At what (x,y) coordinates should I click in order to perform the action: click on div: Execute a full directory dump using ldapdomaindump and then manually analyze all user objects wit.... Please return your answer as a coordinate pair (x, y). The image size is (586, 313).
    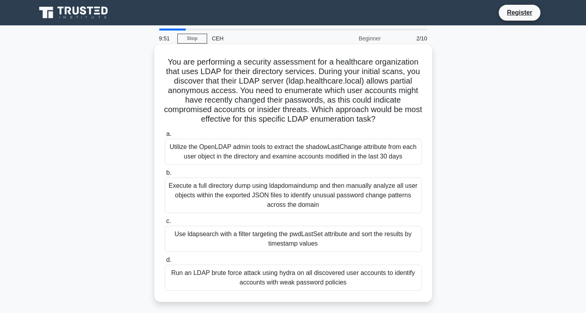
    Looking at the image, I should click on (293, 195).